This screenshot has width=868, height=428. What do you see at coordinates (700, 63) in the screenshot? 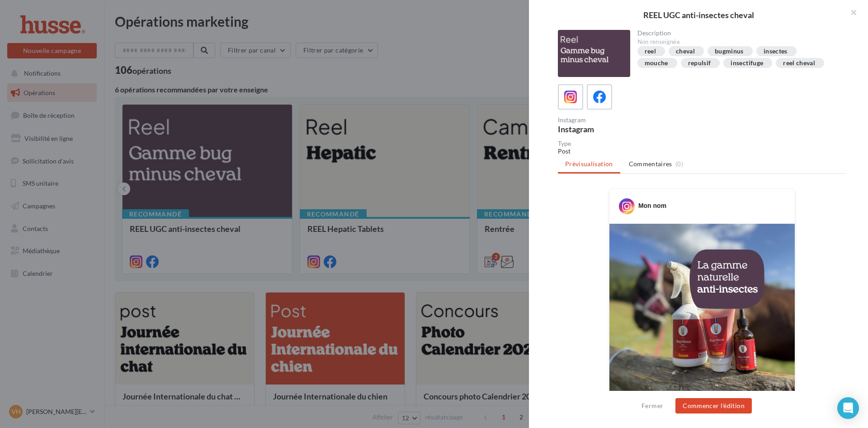
I see `div: repulsif` at bounding box center [700, 63].